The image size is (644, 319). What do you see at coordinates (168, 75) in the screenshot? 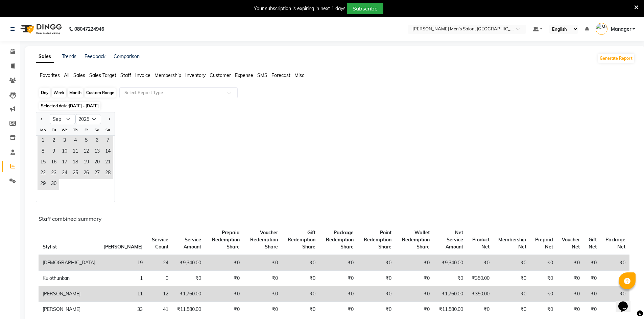
I see `span: Membership` at bounding box center [168, 75].